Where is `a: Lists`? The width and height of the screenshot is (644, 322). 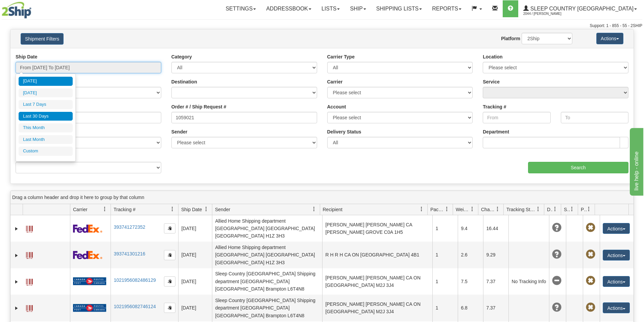 a: Lists is located at coordinates (331, 9).